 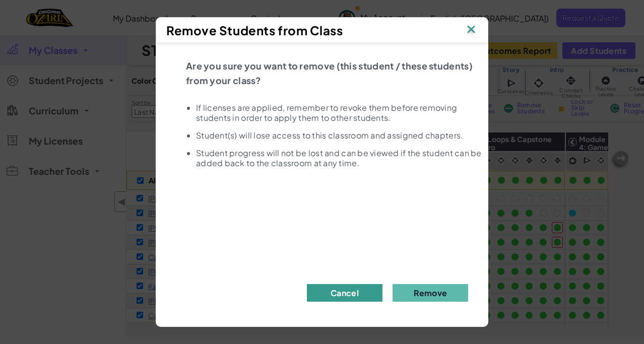 What do you see at coordinates (340, 158) in the screenshot?
I see `li: Student progress will not be lost and can be viewed if the student can be added back to the class...` at bounding box center [340, 158].